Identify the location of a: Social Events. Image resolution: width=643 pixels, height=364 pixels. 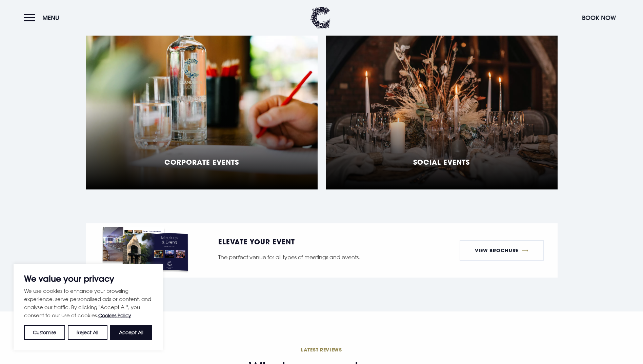
(442, 105).